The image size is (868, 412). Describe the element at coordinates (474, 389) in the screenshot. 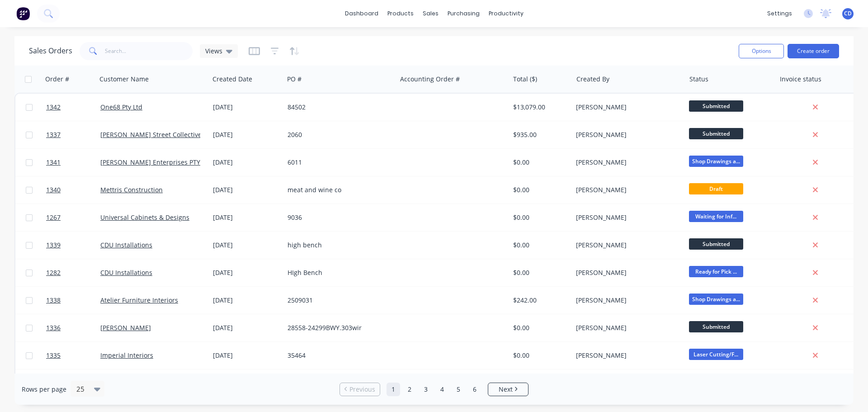

I see `a: Page 6` at that location.